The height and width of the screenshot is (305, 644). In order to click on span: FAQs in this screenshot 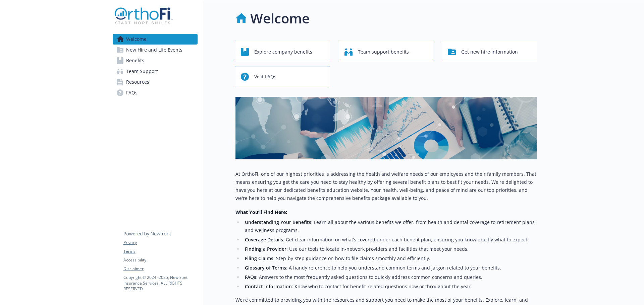, I will do `click(132, 93)`.